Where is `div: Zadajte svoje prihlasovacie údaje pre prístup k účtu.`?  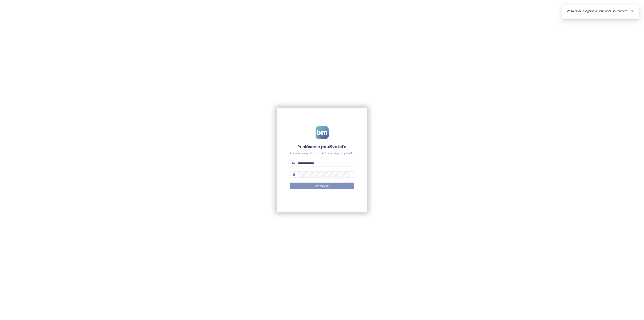
div: Zadajte svoje prihlasovacie údaje pre prístup k účtu. is located at coordinates (322, 153).